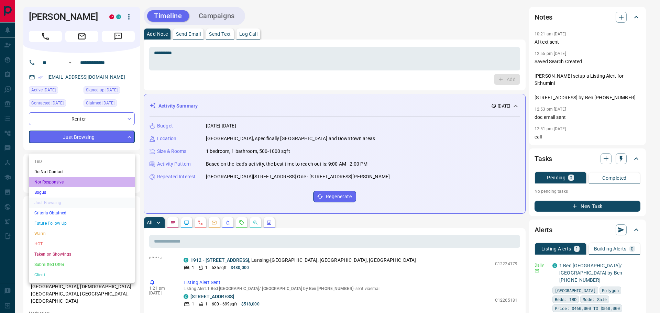 Image resolution: width=660 pixels, height=313 pixels. What do you see at coordinates (82, 213) in the screenshot?
I see `li: Criteria Obtained` at bounding box center [82, 213].